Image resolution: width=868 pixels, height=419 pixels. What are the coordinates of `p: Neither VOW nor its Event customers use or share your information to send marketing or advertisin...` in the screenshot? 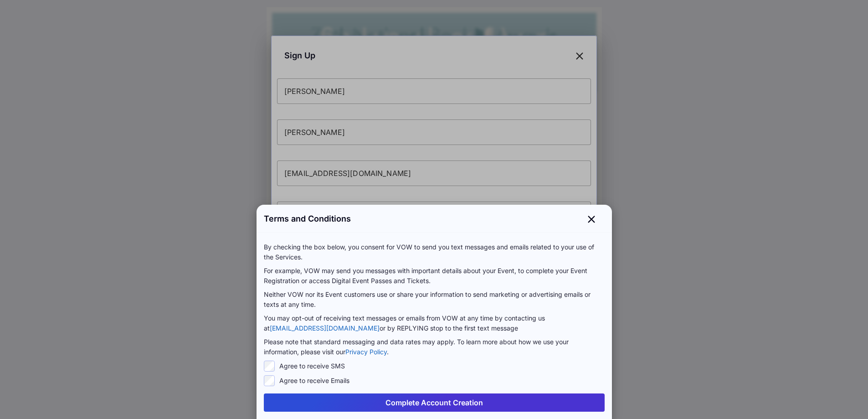 It's located at (434, 299).